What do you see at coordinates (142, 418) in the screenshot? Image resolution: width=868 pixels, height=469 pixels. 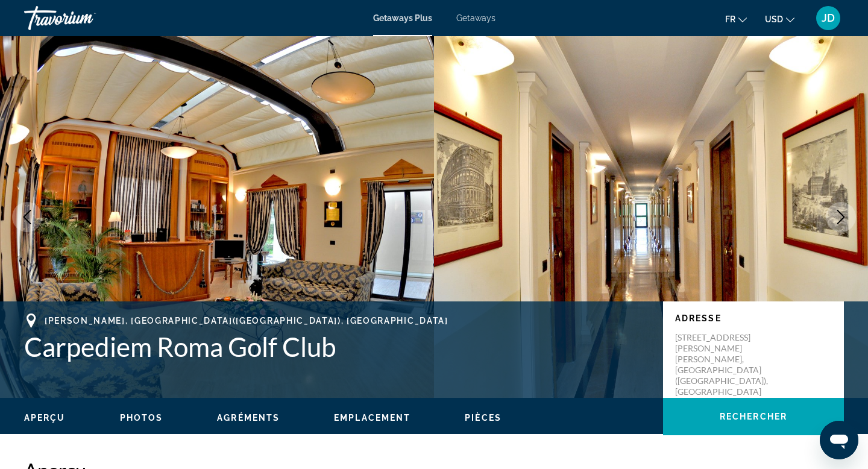 I see `span: Photos` at bounding box center [142, 418].